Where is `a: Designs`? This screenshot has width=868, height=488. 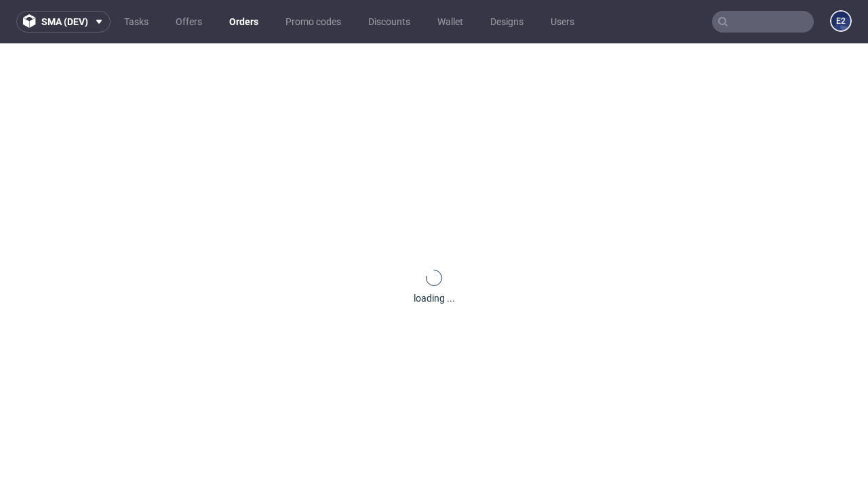 a: Designs is located at coordinates (506, 21).